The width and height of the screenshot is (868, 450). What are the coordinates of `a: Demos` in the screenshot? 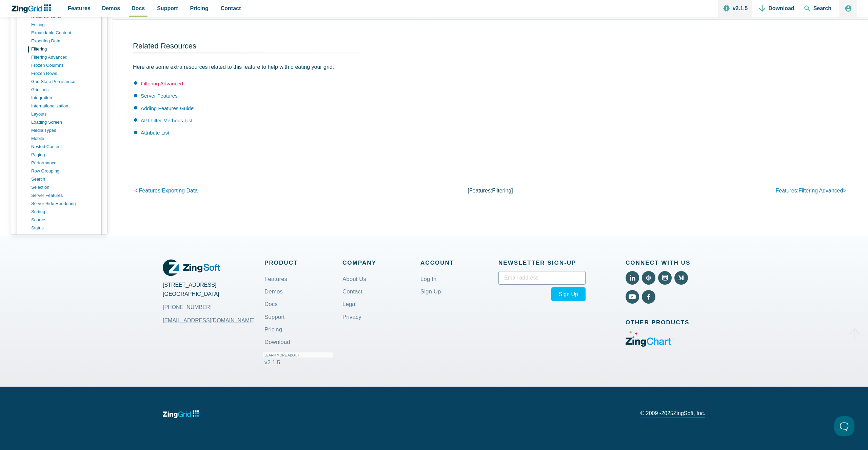 It's located at (273, 291).